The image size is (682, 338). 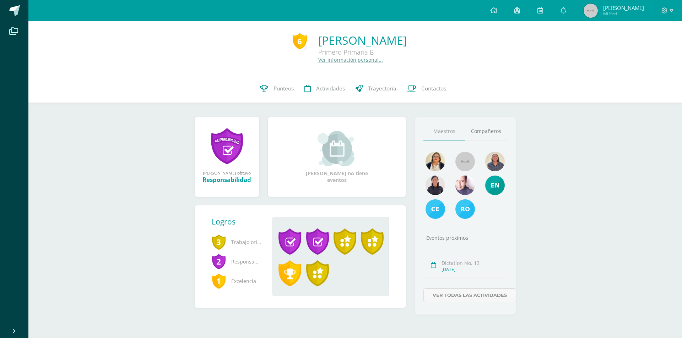 I want to click on img: a8e8556f48ef469a8de4653df9219ae6.png, so click(x=465, y=185).